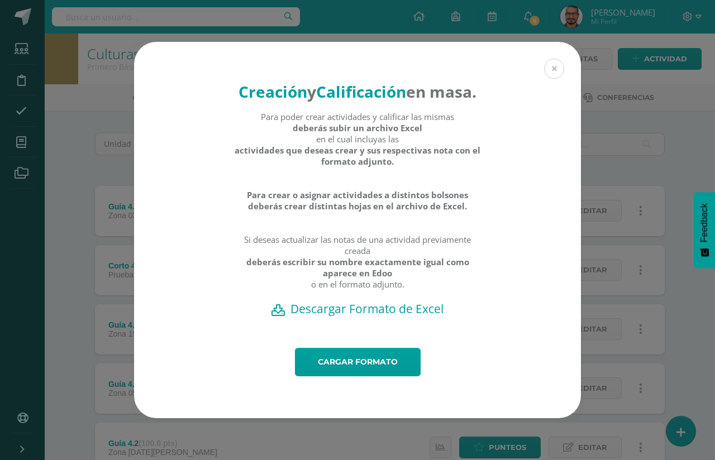  I want to click on h2: Descargar Formato de Excel, so click(358, 309).